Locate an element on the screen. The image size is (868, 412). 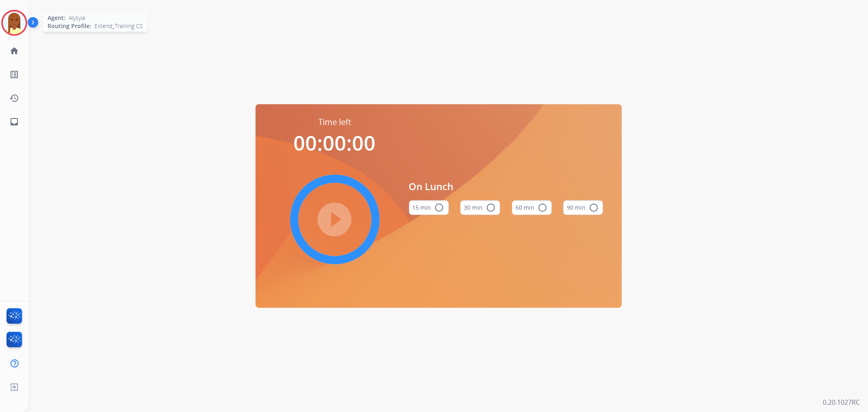
span: Time left is located at coordinates (335, 122).